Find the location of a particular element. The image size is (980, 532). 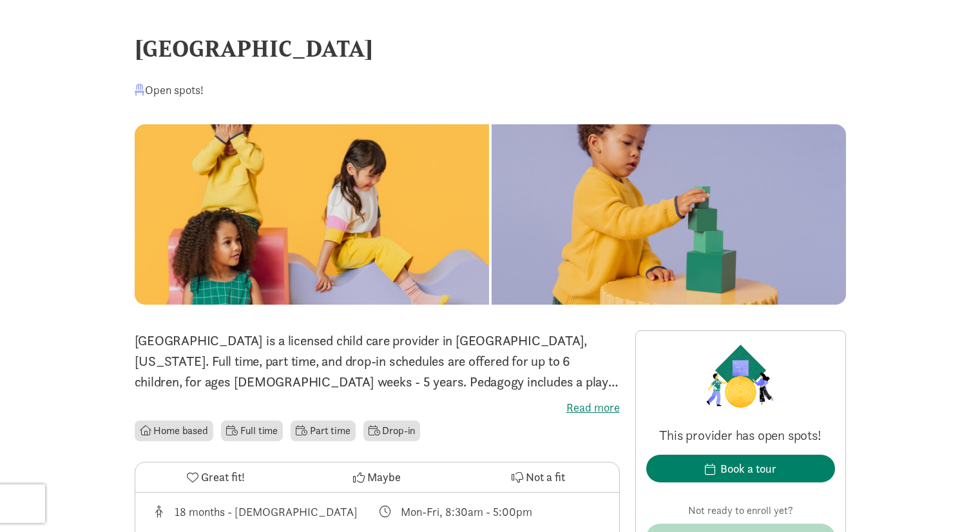

div: Book a tour is located at coordinates (748, 469).